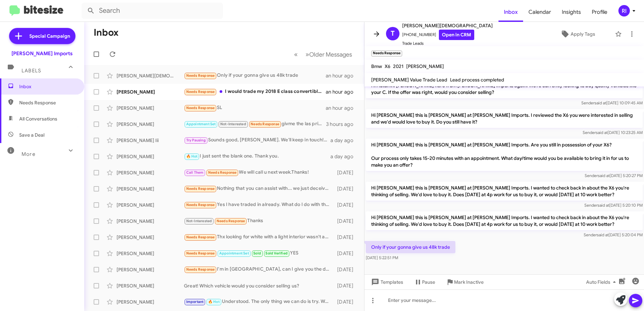 Image resolution: width=644 pixels, height=311 pixels. What do you see at coordinates (38, 119) in the screenshot?
I see `span: All Conversations` at bounding box center [38, 119].